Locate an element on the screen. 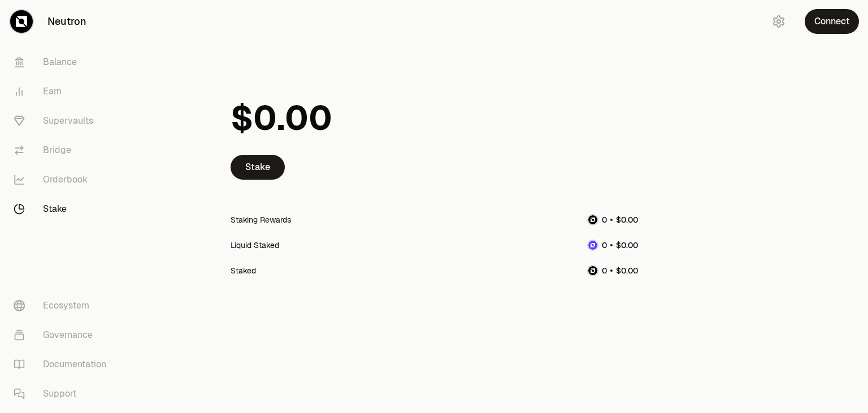  div: Staked is located at coordinates (243, 271).